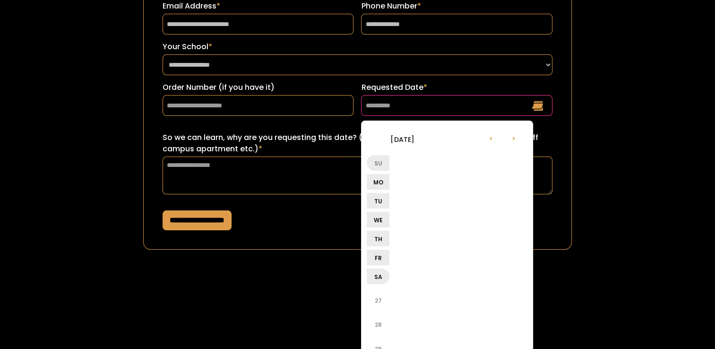 This screenshot has height=349, width=715. Describe the element at coordinates (378, 163) in the screenshot. I see `li: Su` at that location.